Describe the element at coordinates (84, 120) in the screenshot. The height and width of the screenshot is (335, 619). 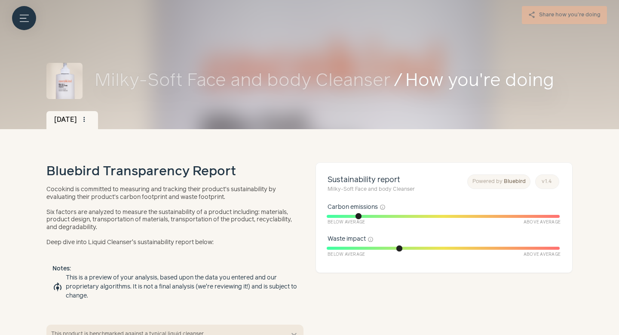
I see `button: more_vert` at that location.